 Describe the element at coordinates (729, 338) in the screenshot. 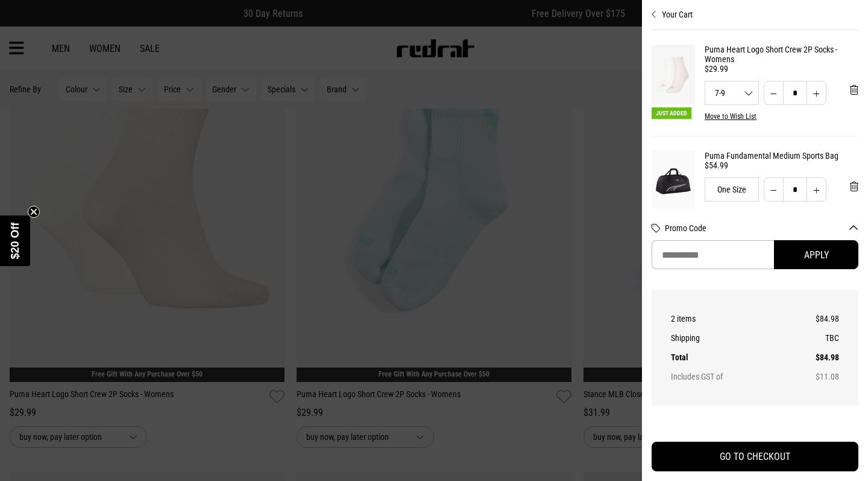

I see `th: Shipping` at that location.